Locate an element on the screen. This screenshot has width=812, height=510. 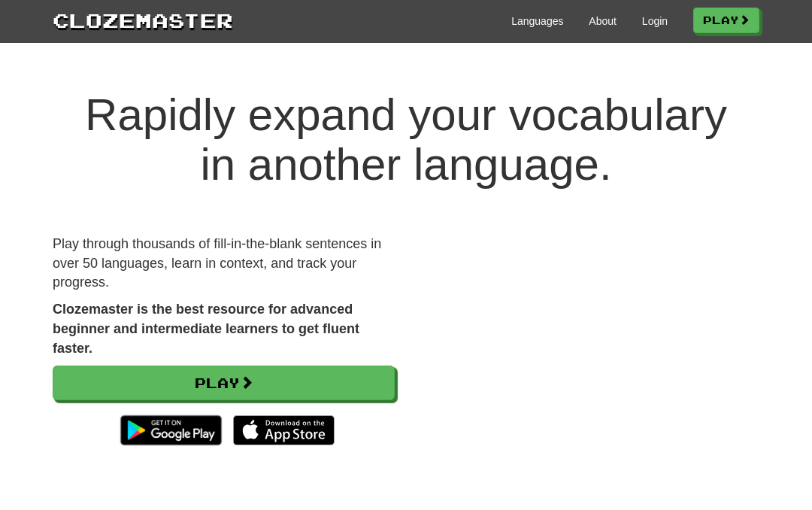
a: Languages is located at coordinates (537, 21).